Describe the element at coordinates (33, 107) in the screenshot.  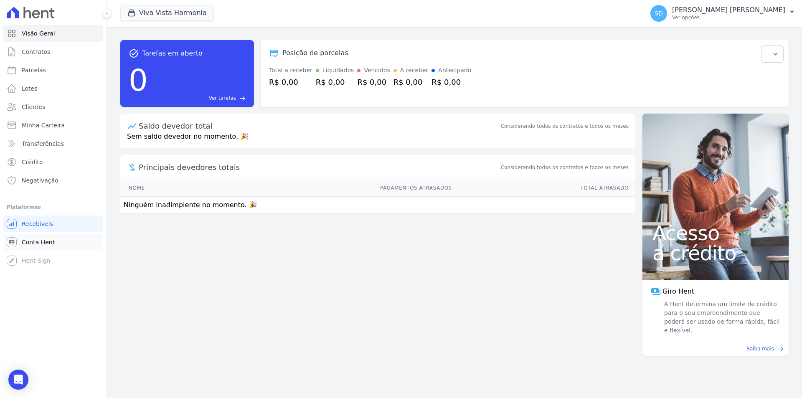
I see `span: Clientes` at that location.